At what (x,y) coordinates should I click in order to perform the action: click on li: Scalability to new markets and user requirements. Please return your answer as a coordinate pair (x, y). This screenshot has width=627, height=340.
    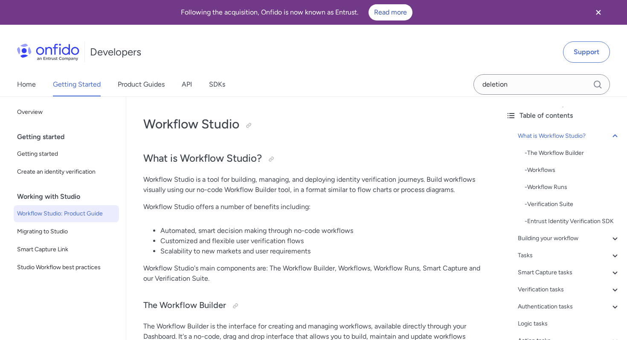
    Looking at the image, I should click on (321, 251).